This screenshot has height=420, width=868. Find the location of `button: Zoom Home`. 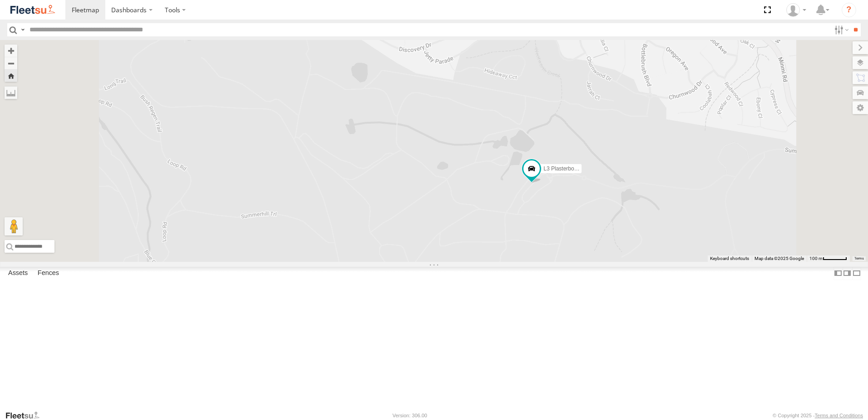

button: Zoom Home is located at coordinates (11, 75).